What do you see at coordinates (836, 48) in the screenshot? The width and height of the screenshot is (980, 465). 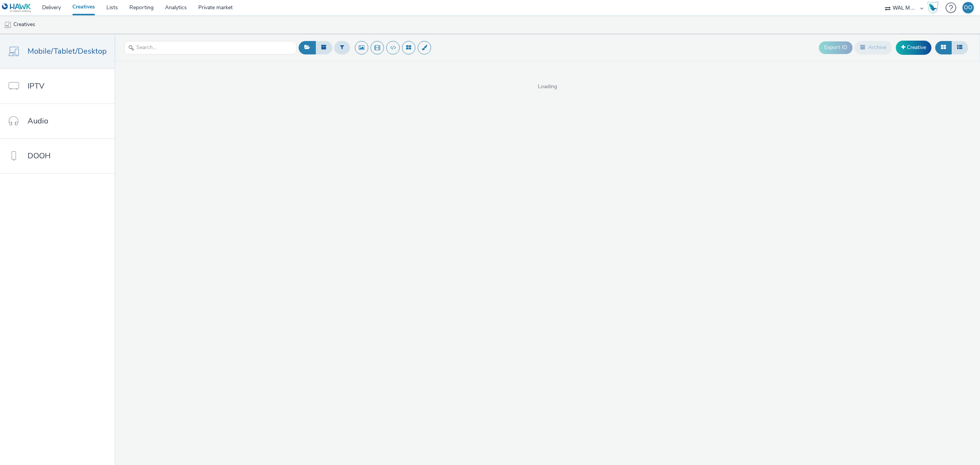 I see `button: Export ID` at bounding box center [836, 48].